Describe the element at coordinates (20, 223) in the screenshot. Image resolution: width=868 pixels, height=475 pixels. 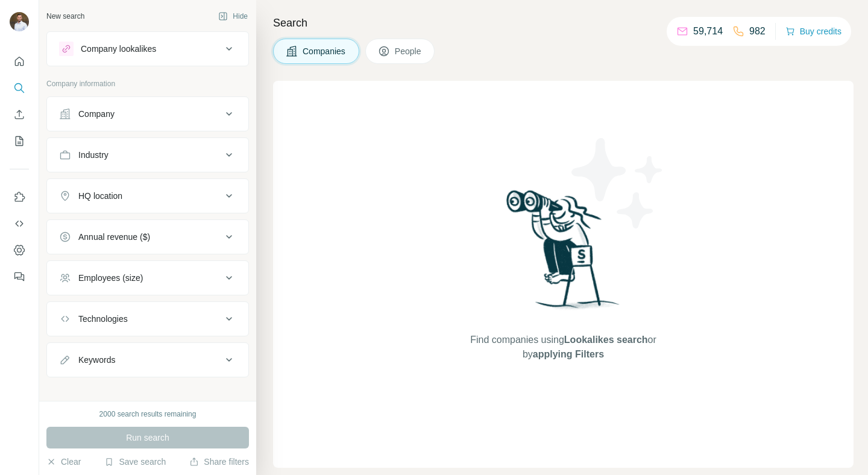
I see `button: Use Surfe API` at that location.